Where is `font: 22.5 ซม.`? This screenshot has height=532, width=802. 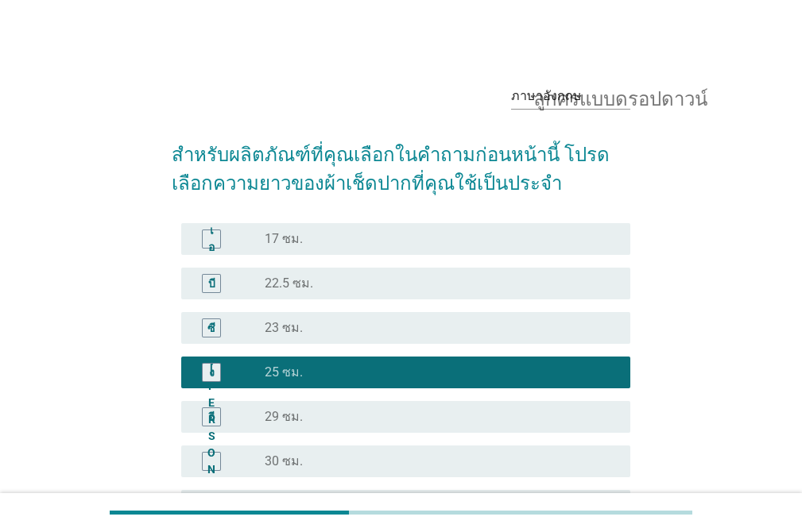
font: 22.5 ซม. is located at coordinates (288, 283).